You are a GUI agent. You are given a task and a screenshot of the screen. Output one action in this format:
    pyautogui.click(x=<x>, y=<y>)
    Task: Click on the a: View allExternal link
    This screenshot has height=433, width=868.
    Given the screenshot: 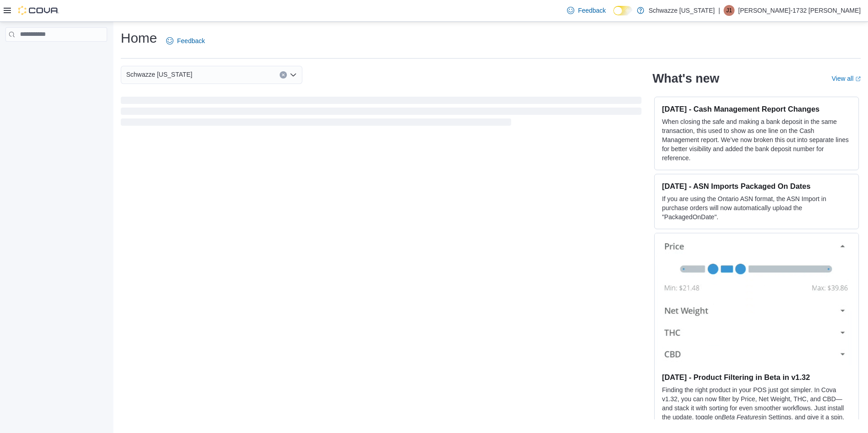 What is the action you would take?
    pyautogui.click(x=847, y=79)
    